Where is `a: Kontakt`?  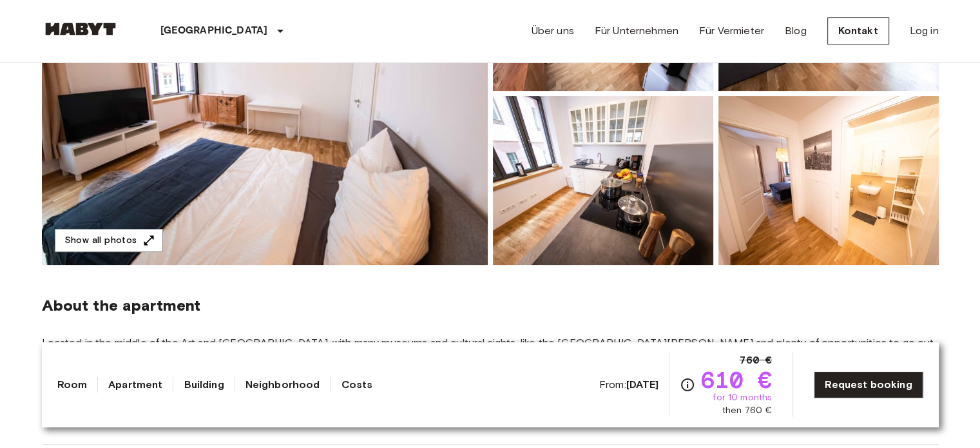
a: Kontakt is located at coordinates (859, 31).